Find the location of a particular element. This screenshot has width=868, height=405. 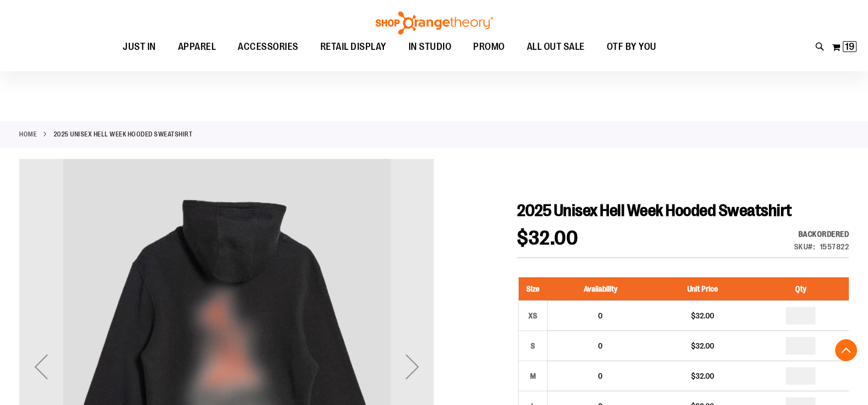

div: M is located at coordinates (533, 376).